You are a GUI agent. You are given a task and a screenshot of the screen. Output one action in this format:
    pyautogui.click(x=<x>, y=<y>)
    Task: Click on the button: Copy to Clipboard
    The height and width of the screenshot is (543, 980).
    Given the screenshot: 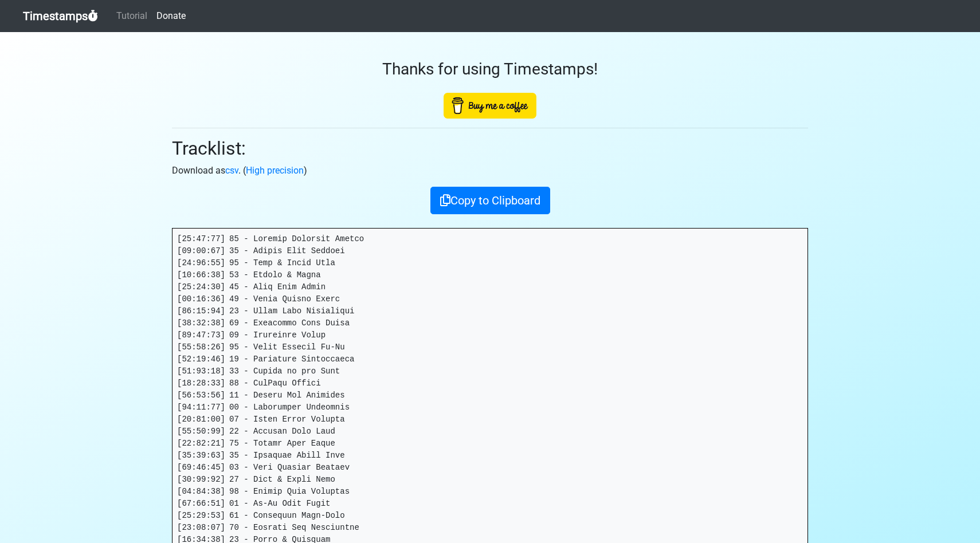 What is the action you would take?
    pyautogui.click(x=490, y=201)
    